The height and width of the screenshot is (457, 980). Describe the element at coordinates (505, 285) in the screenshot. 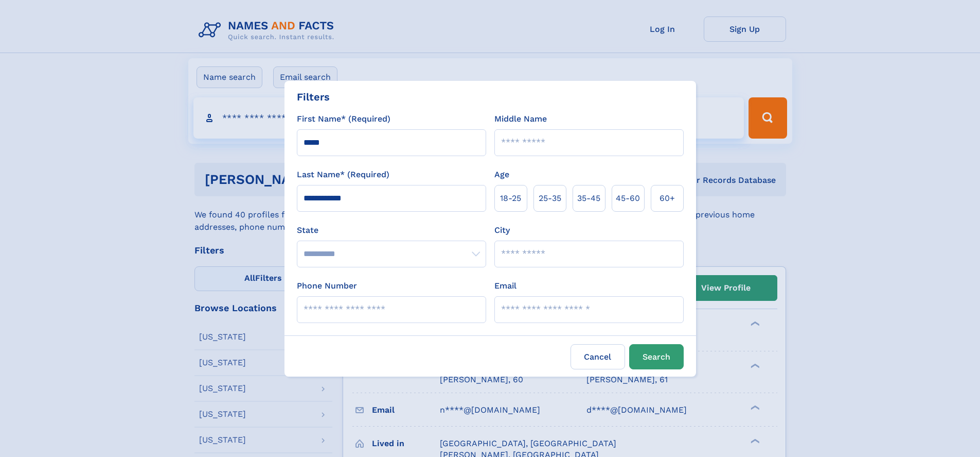

I see `label: Email` at that location.